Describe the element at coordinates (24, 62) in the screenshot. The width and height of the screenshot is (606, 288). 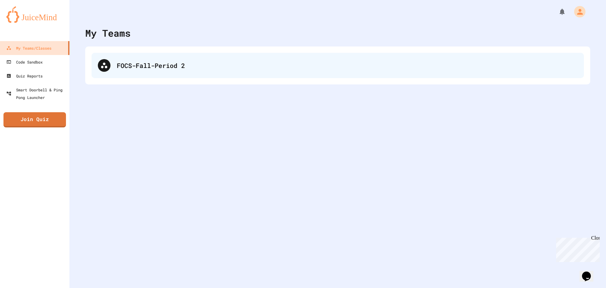
I see `div: Code Sandbox` at that location.